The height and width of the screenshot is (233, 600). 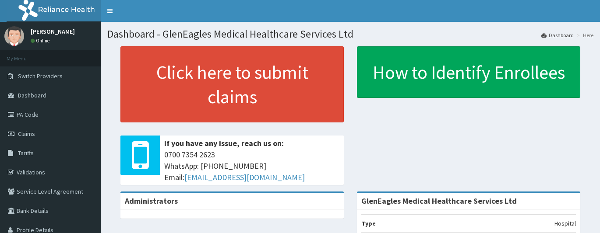 What do you see at coordinates (565, 224) in the screenshot?
I see `p: Hospital` at bounding box center [565, 224].